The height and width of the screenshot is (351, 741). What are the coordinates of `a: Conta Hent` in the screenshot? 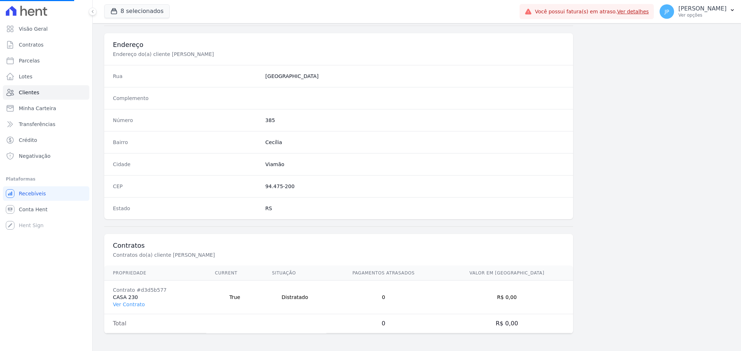 It's located at (46, 210).